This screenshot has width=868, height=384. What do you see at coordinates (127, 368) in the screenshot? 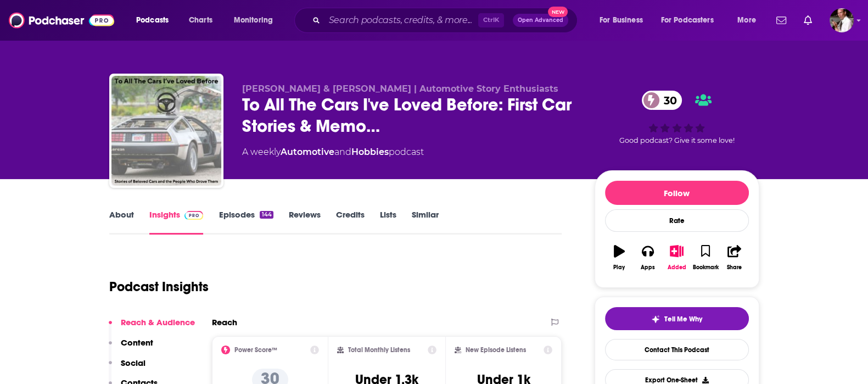
I see `button: Social` at bounding box center [127, 368].